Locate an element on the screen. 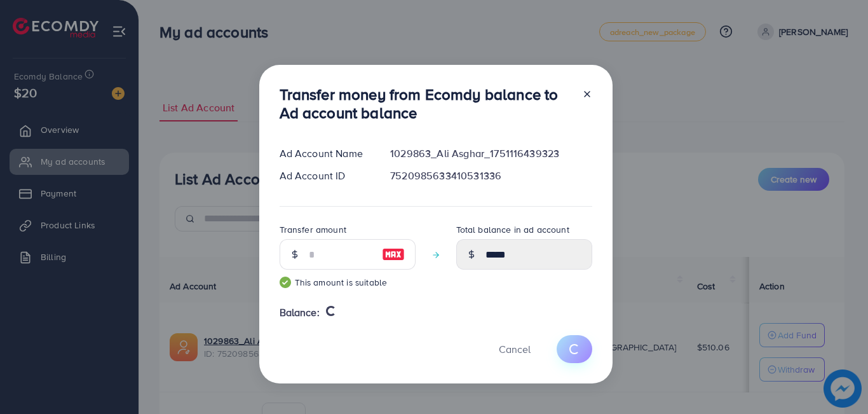 This screenshot has width=868, height=414. div: Ad Account ID is located at coordinates (325, 176).